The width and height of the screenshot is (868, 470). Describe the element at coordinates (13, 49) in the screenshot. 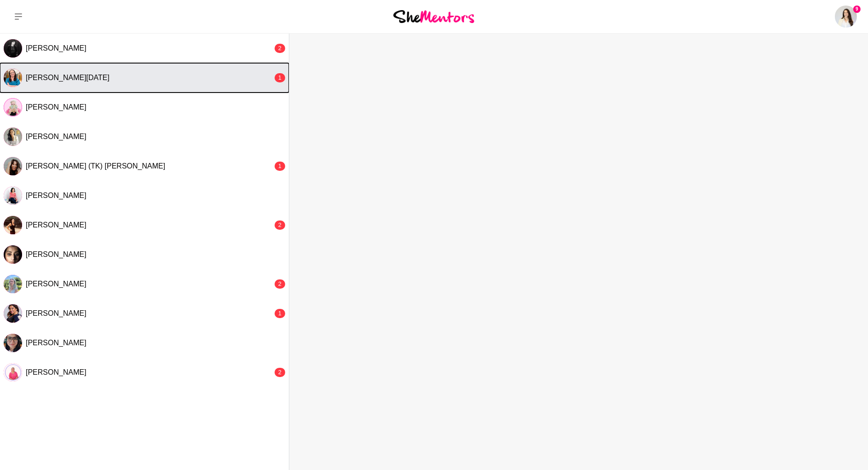

I see `img: L` at that location.